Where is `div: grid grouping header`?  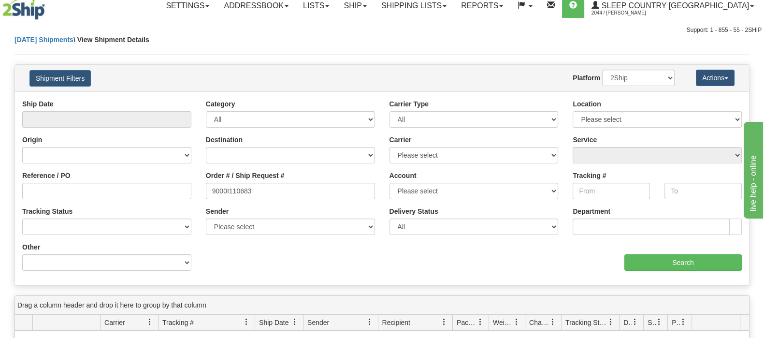 div: grid grouping header is located at coordinates (382, 305).